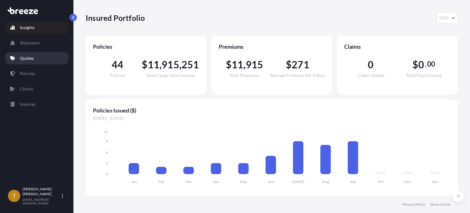 The width and height of the screenshot is (470, 213). I want to click on tspan: 3, so click(107, 163).